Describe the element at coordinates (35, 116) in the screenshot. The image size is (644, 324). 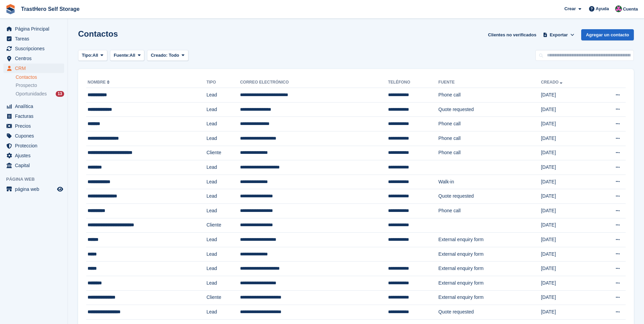
I see `span: Facturas` at that location.